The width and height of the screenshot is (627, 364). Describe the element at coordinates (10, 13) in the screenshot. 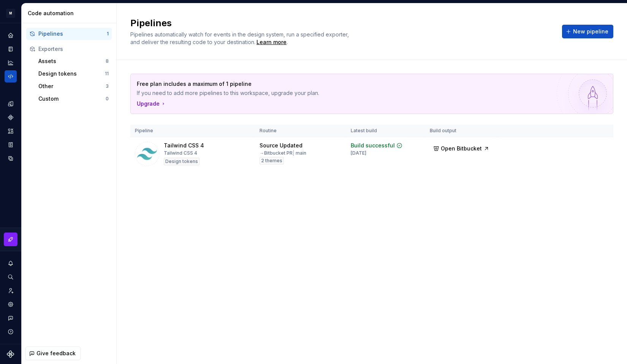

I see `button: M` at that location.